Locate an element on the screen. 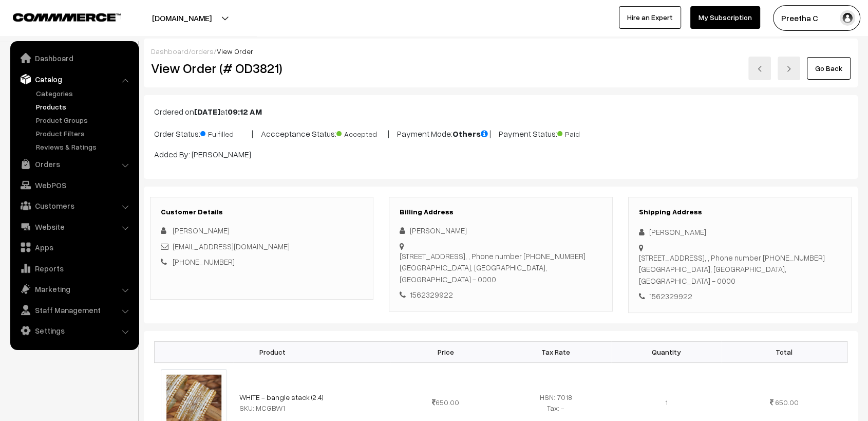 This screenshot has height=421, width=868. img: COMMMERCE is located at coordinates (67, 17).